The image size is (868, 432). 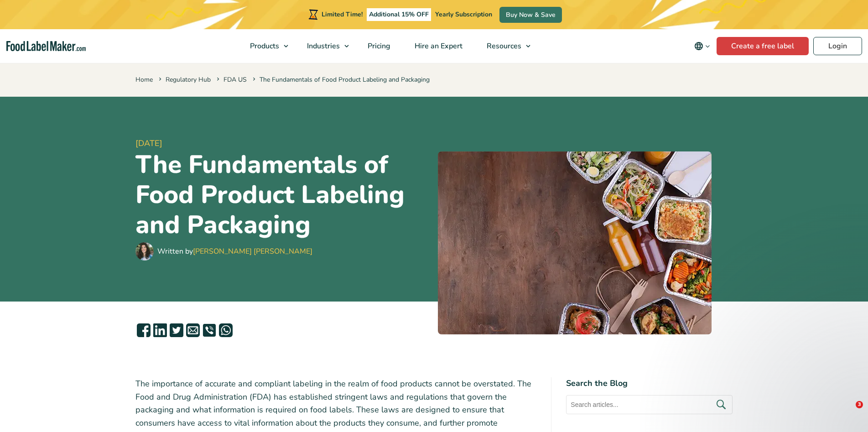 What do you see at coordinates (265, 46) in the screenshot?
I see `a: Products` at bounding box center [265, 46].